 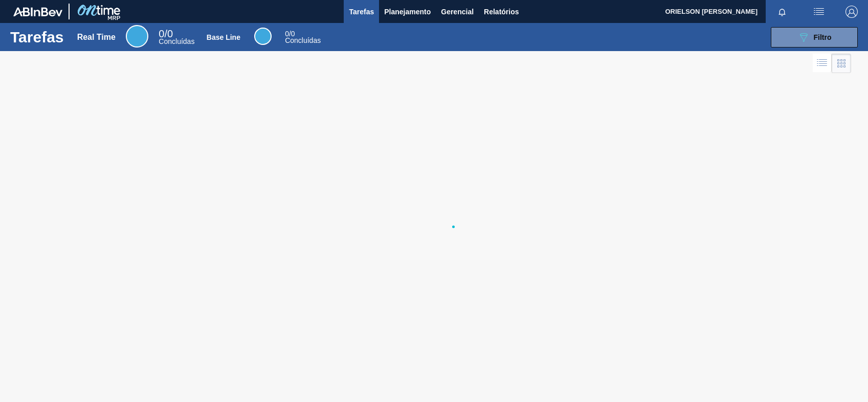 I want to click on img: Logout, so click(x=851, y=11).